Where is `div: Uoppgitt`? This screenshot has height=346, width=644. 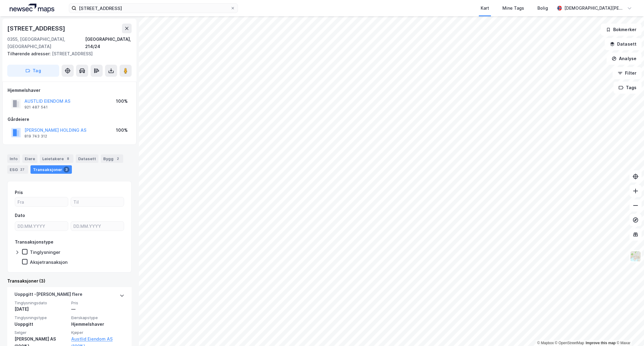
div: Uoppgitt is located at coordinates (41, 324).